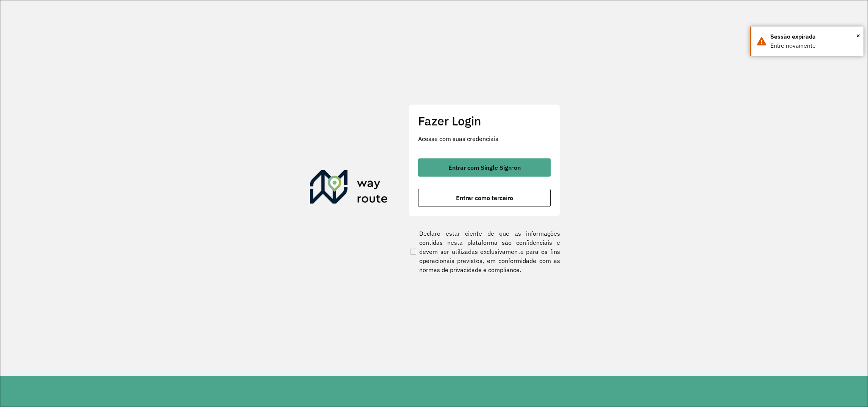 Image resolution: width=868 pixels, height=407 pixels. I want to click on div: Entre novamente, so click(814, 46).